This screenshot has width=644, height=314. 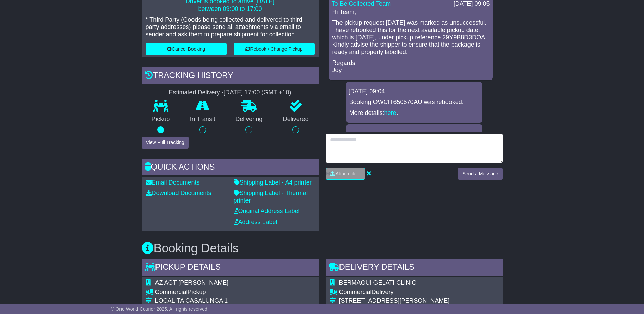 I want to click on a: here, so click(x=390, y=113).